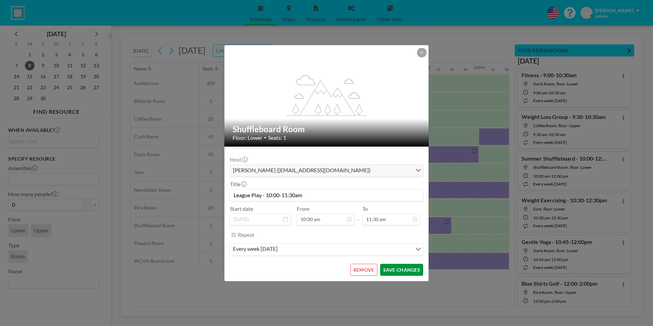  I want to click on button: SAVE CHANGES, so click(402, 269).